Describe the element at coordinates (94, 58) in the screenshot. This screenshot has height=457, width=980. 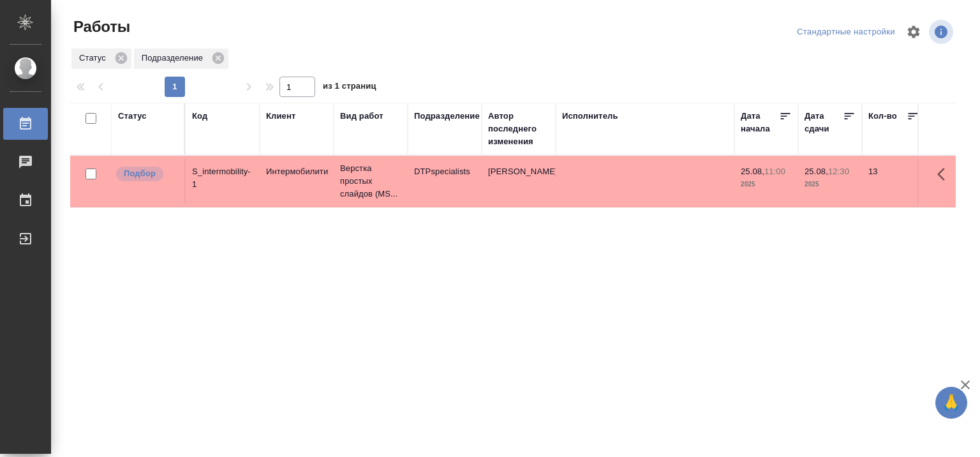
I see `p: Статус` at that location.